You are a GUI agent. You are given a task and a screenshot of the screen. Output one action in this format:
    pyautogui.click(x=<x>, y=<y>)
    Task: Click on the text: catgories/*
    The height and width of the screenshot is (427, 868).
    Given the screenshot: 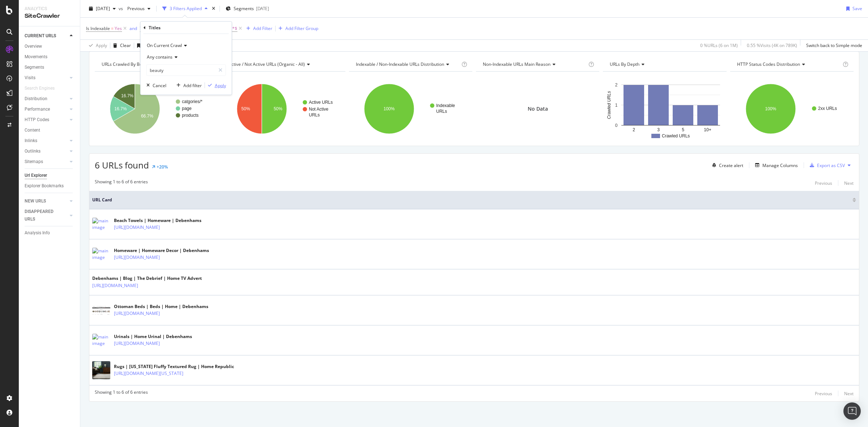 What is the action you would take?
    pyautogui.click(x=192, y=101)
    